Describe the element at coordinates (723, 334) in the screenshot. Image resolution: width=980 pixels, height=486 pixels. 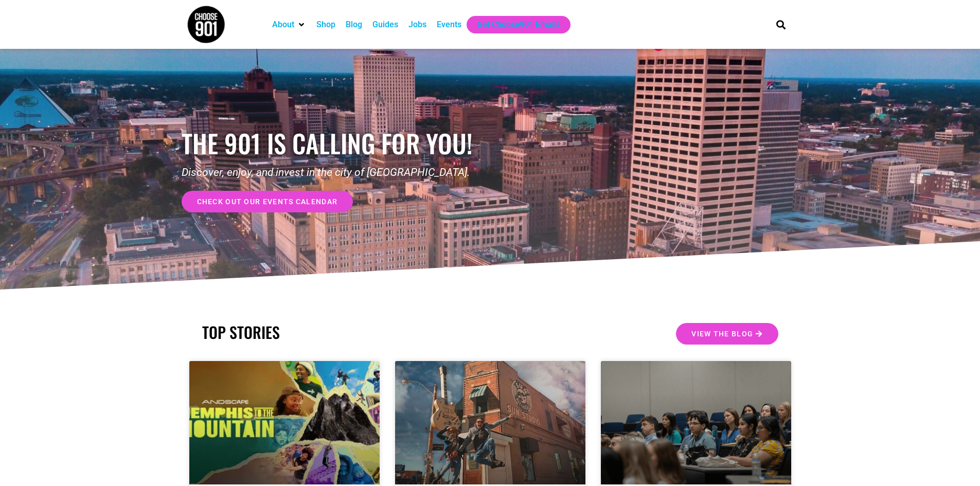
I see `span: View the Blog` at that location.